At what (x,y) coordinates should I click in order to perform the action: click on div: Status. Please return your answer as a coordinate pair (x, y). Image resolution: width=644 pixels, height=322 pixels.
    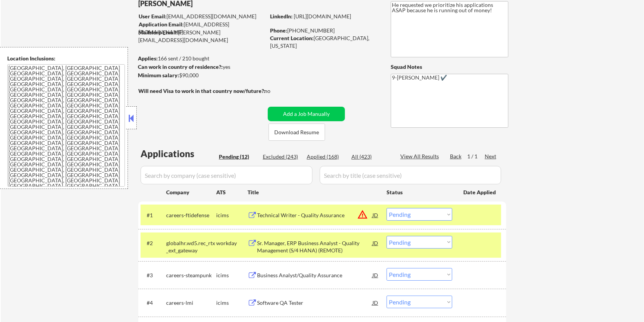
    Looking at the image, I should click on (420, 192).